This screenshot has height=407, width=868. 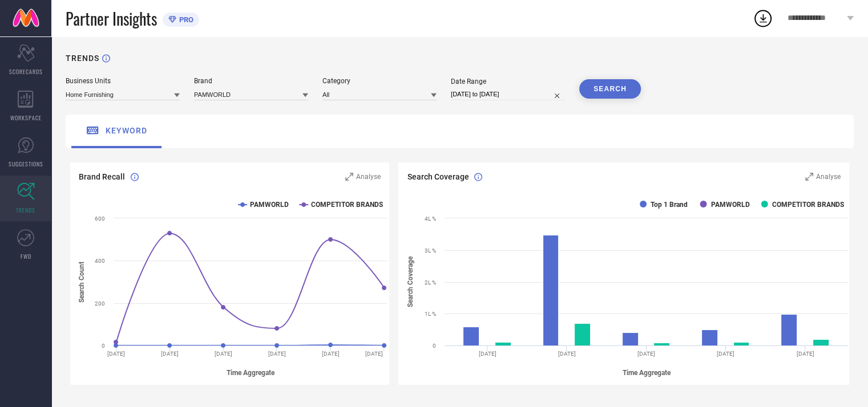 I want to click on text: 1L %, so click(x=430, y=313).